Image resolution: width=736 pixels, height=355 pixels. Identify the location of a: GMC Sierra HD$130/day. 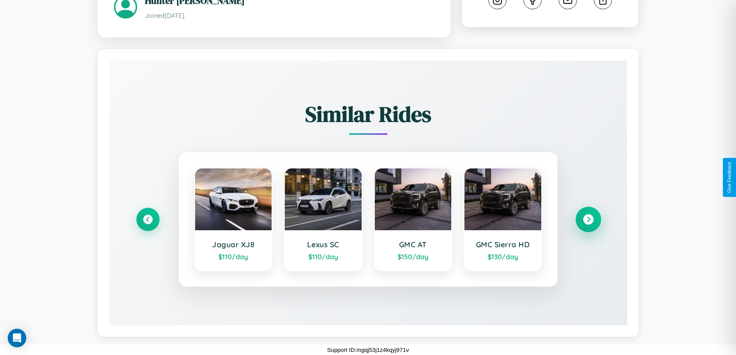
(503, 220).